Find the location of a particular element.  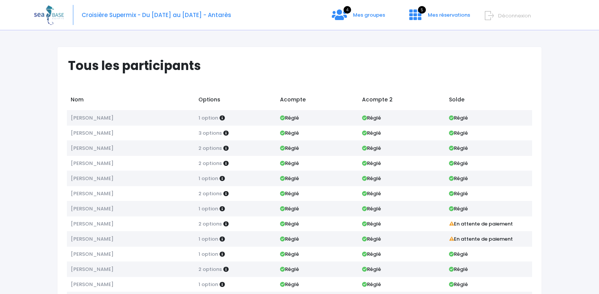

span: Mes groupes is located at coordinates (369, 15).